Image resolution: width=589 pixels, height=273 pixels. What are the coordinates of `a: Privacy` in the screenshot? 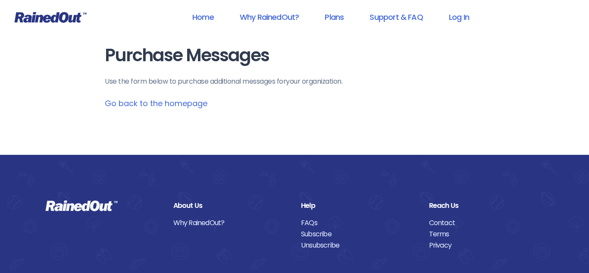 It's located at (486, 245).